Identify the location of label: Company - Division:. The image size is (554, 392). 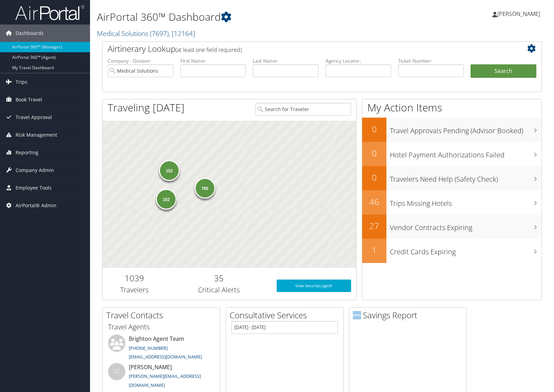
(141, 61).